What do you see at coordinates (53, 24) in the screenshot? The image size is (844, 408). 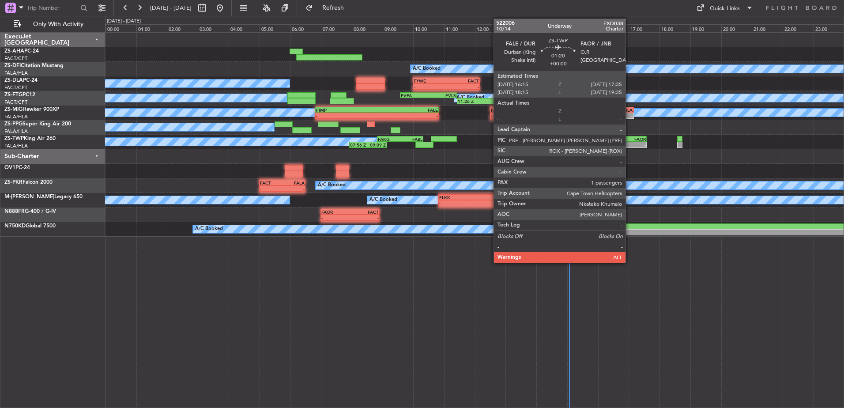 I see `button: Only With Activity` at bounding box center [53, 24].